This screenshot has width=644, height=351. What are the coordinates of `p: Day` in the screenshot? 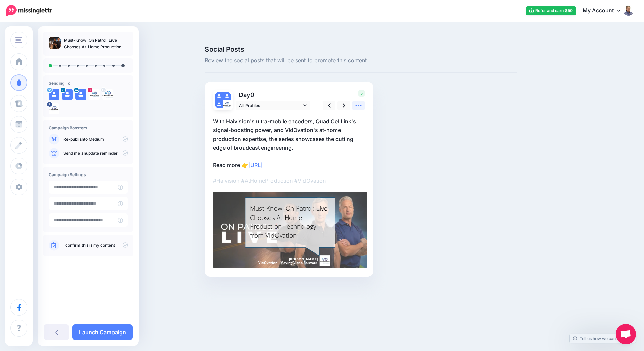 It's located at (273, 95).